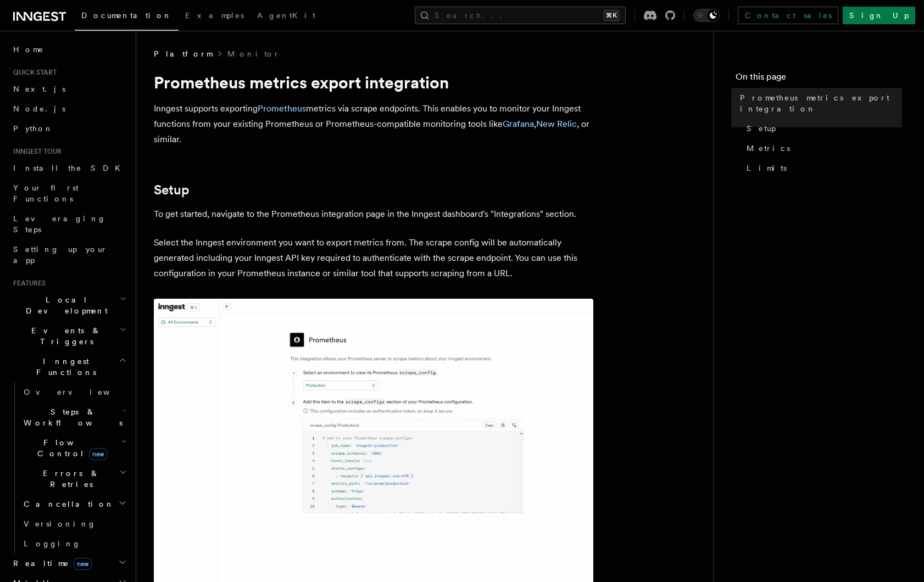 Image resolution: width=924 pixels, height=582 pixels. What do you see at coordinates (74, 417) in the screenshot?
I see `button: Steps & Workflows` at bounding box center [74, 417].